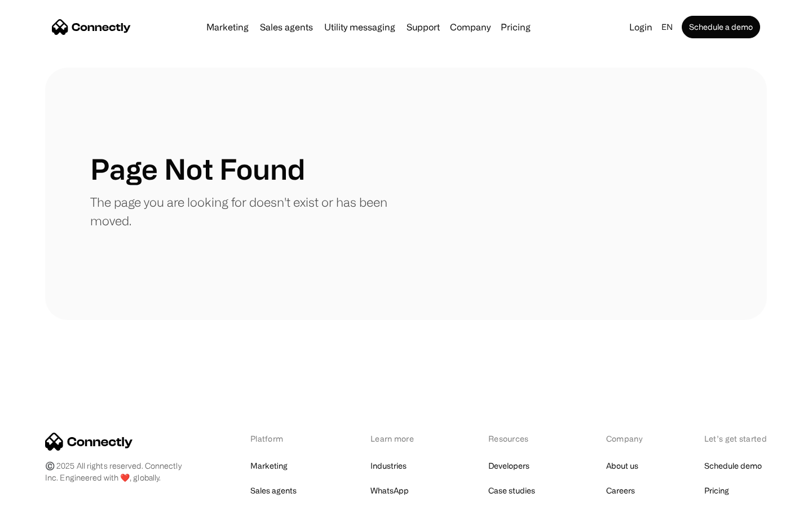  What do you see at coordinates (45, 496) in the screenshot?
I see `ul: Language list` at bounding box center [45, 496].